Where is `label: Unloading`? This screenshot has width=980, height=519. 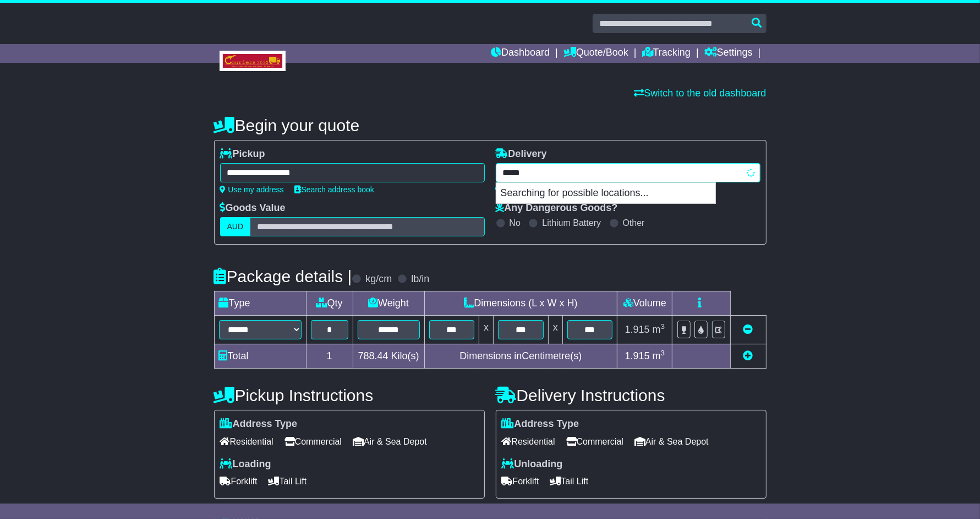 label: Unloading is located at coordinates (532, 465).